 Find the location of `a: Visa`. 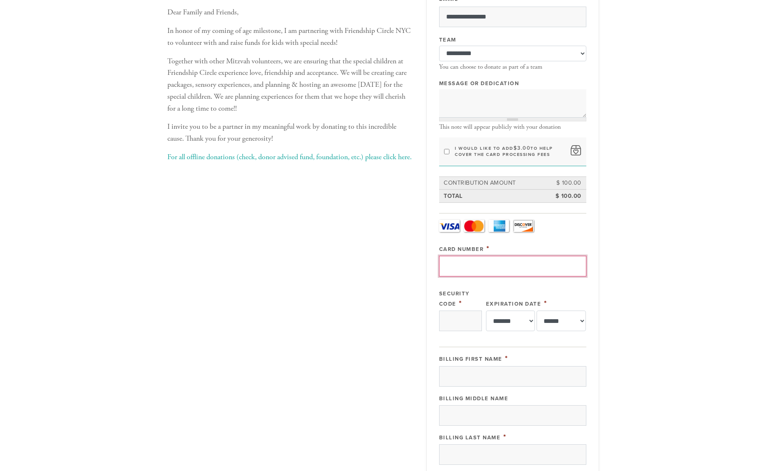

a: Visa is located at coordinates (449, 226).